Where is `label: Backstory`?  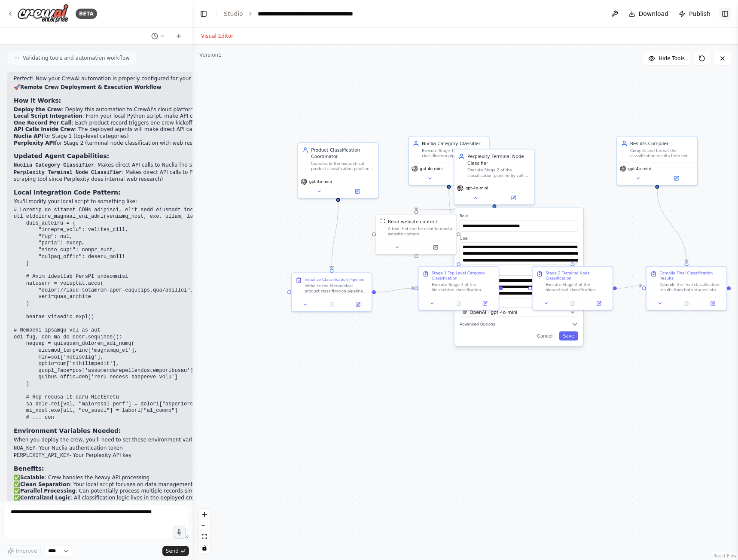 label: Backstory is located at coordinates (519, 271).